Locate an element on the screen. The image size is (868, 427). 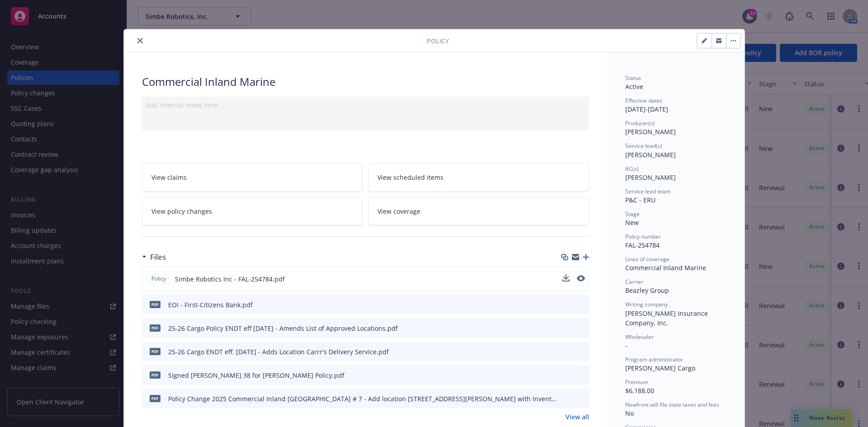
a: View policy changes is located at coordinates (252, 211).